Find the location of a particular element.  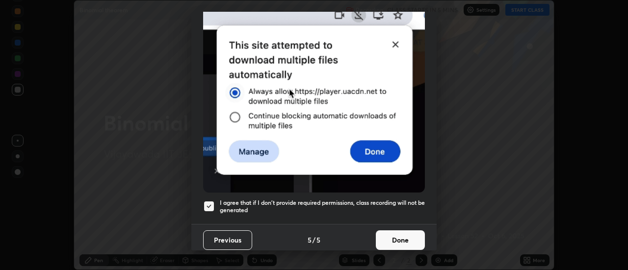

button: Done is located at coordinates (400, 240).